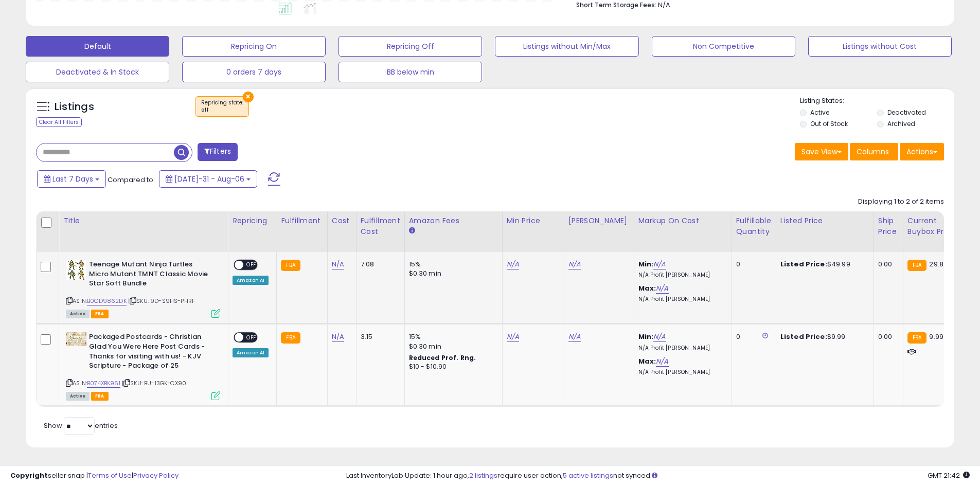 The image size is (980, 486). What do you see at coordinates (948, 475) in the screenshot?
I see `span: 2025-08-14 21:42 GMT` at bounding box center [948, 475].